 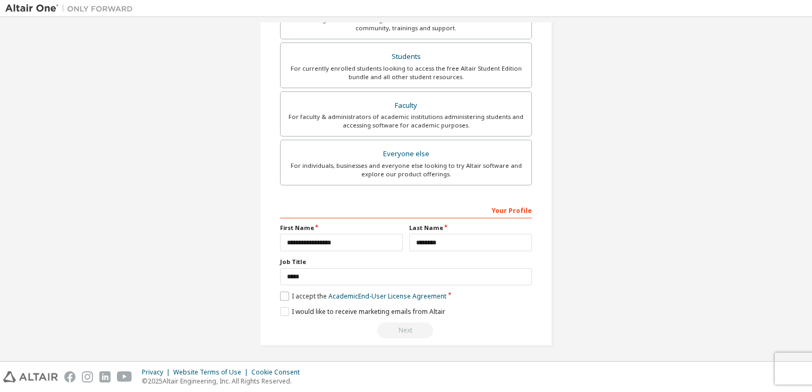 I want to click on label: I would like to receive marketing emails from Altair, so click(x=362, y=311).